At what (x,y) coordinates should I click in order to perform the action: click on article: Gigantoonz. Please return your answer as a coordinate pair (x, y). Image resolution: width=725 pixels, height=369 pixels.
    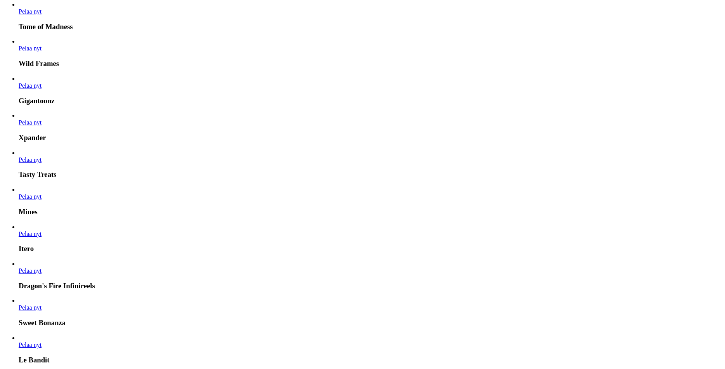
    Looking at the image, I should click on (370, 90).